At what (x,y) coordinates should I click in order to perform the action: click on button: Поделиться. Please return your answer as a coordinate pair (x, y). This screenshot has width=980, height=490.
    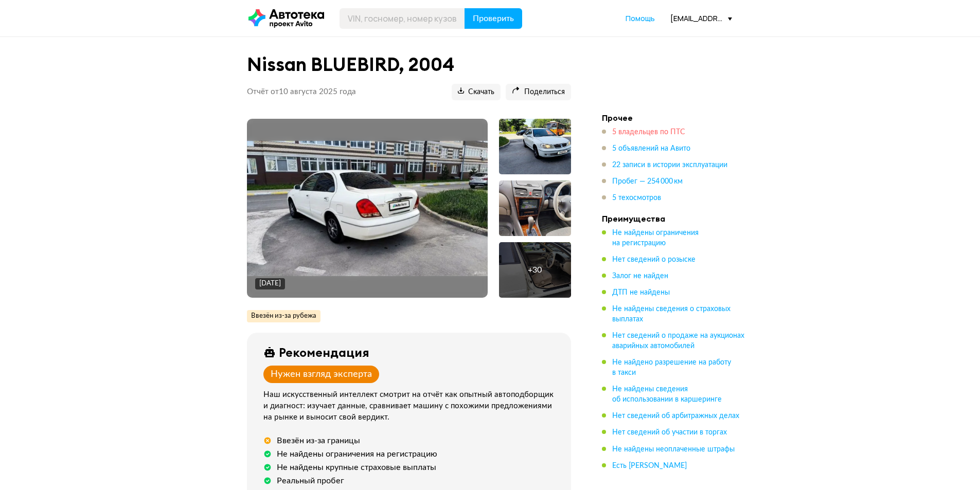
    Looking at the image, I should click on (538, 92).